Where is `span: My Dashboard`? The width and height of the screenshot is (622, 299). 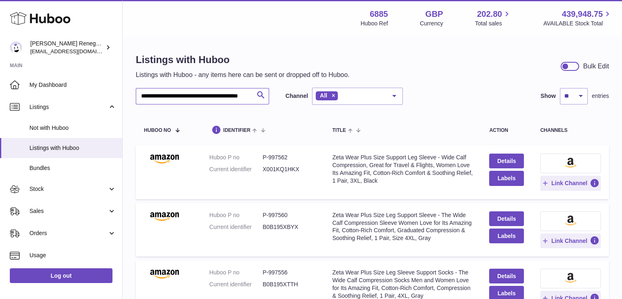 span: My Dashboard is located at coordinates (73, 85).